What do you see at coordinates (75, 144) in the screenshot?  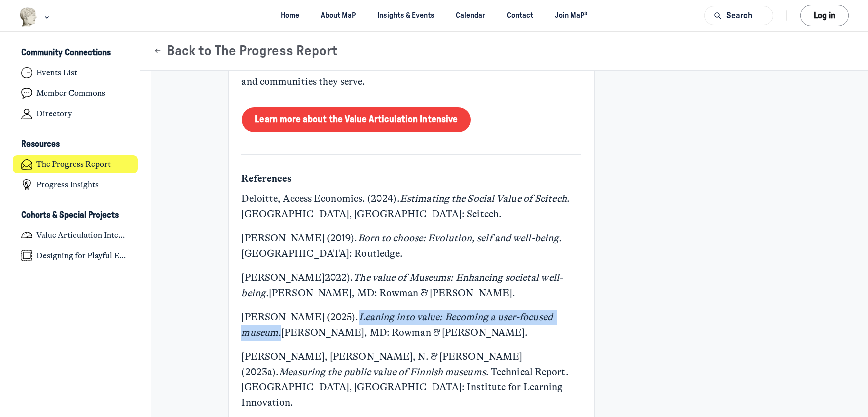 I see `button: ResourcesCollapse space` at bounding box center [75, 144].